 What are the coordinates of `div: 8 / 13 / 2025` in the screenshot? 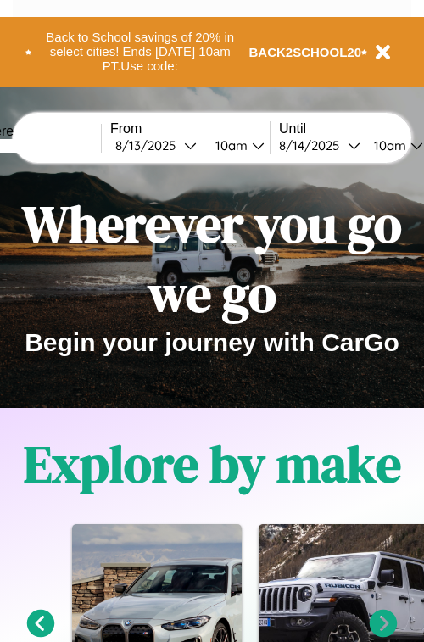 It's located at (149, 145).